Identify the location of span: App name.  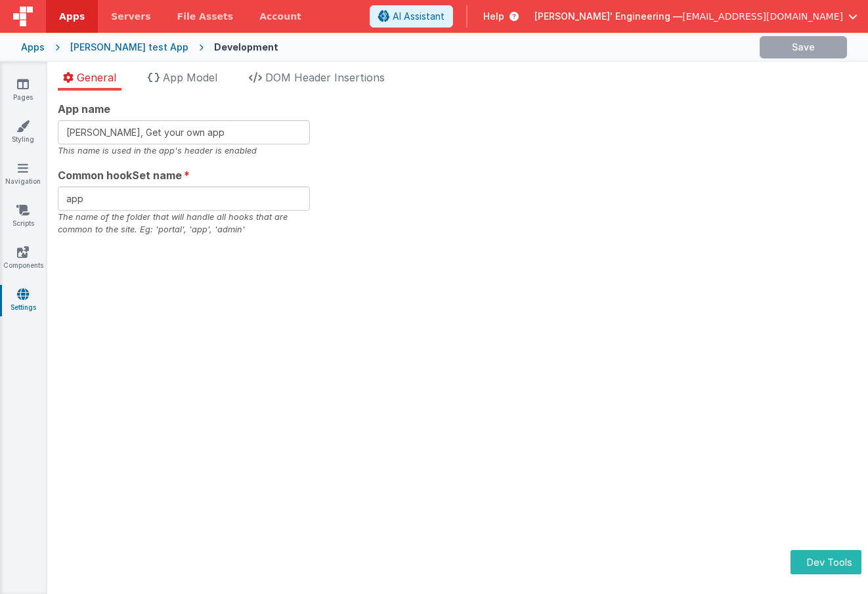
(84, 109).